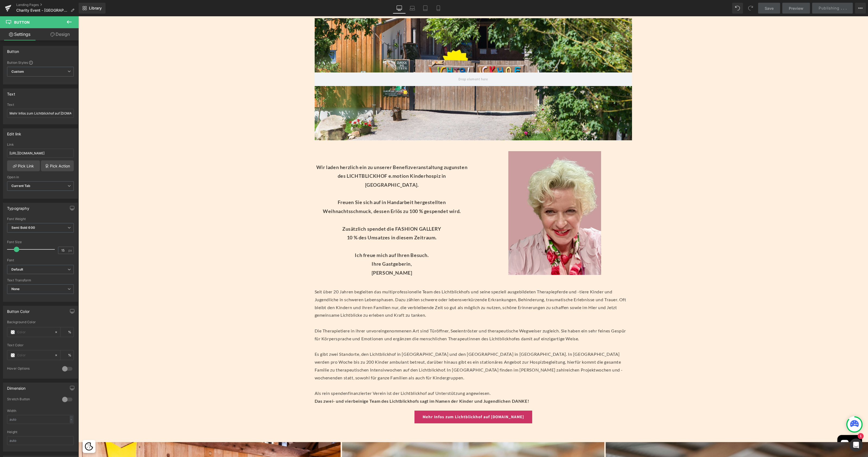 This screenshot has height=457, width=868. I want to click on b: None, so click(16, 288).